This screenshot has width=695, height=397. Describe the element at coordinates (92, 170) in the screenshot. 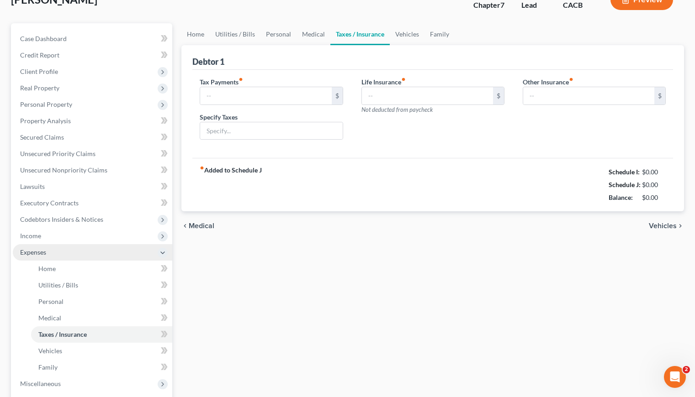

I see `a: Unsecured Nonpriority Claims` at that location.